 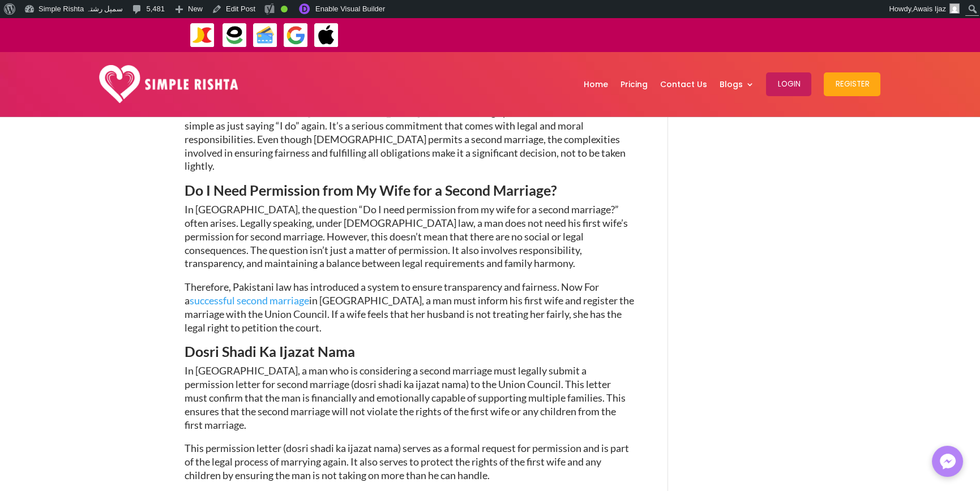 What do you see at coordinates (284, 9) in the screenshot?
I see `div: Good` at bounding box center [284, 9].